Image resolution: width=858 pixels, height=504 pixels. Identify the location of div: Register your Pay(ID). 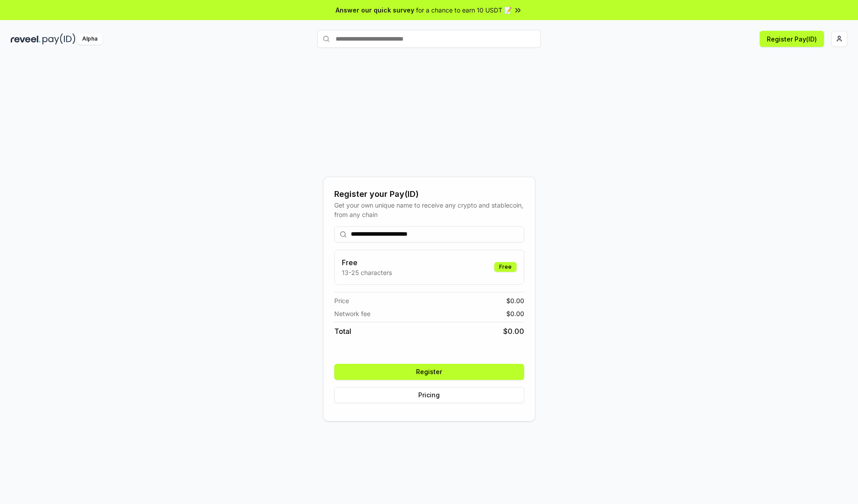
(429, 195).